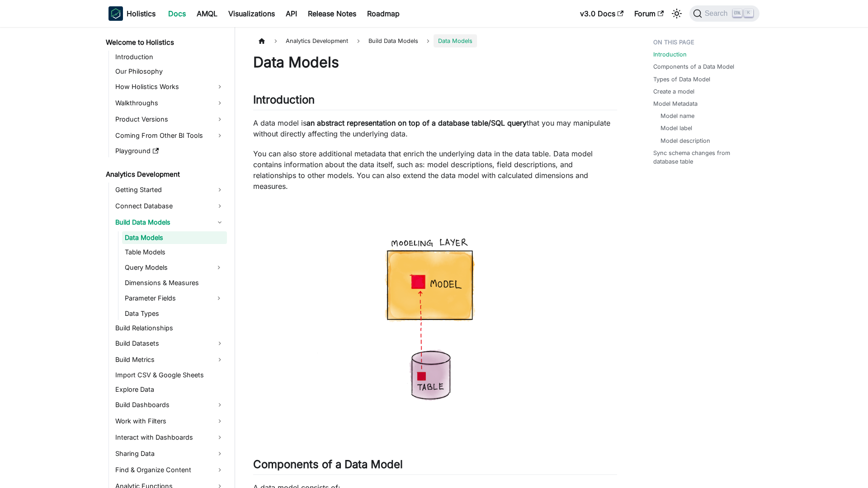 The width and height of the screenshot is (868, 488). What do you see at coordinates (685, 141) in the screenshot?
I see `a: Model description` at bounding box center [685, 141].